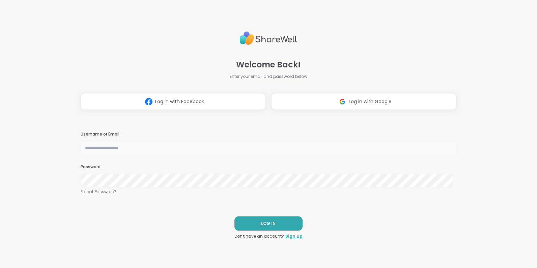  Describe the element at coordinates (370, 102) in the screenshot. I see `span: Log in with Google` at that location.